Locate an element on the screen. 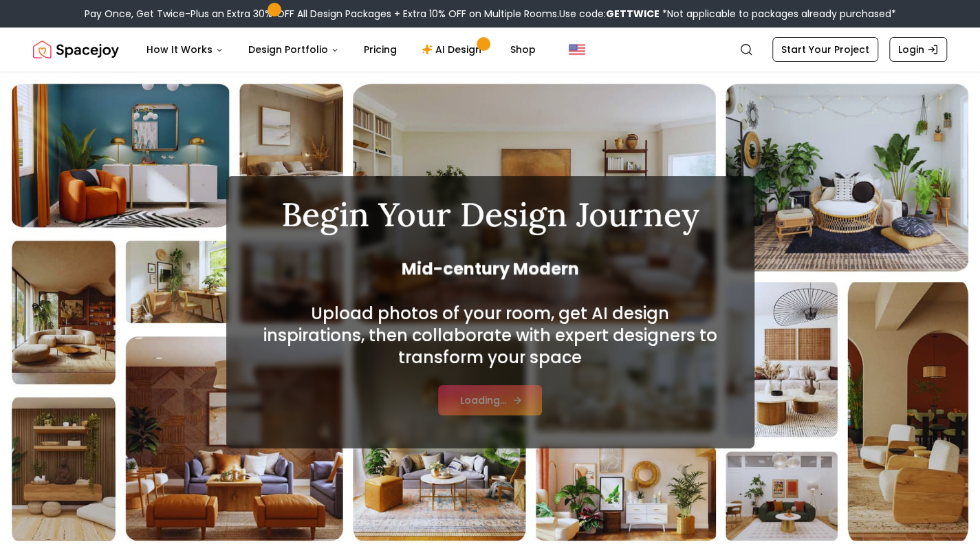 Image resolution: width=980 pixels, height=544 pixels. nav: Main is located at coordinates (341, 50).